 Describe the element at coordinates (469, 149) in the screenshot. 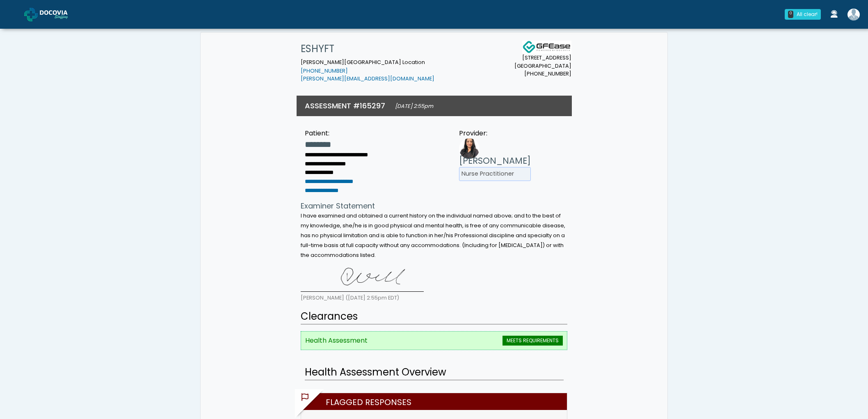

I see `img: Provider image` at that location.